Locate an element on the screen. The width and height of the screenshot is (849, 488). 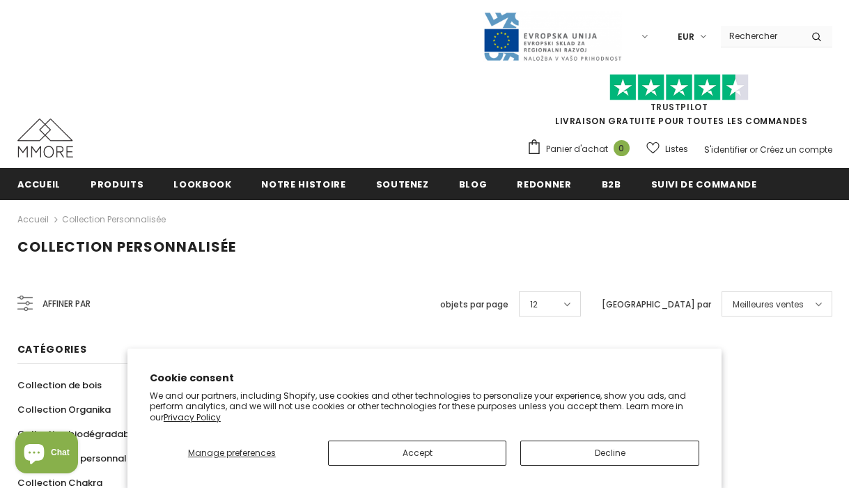
img: Javni Razpis is located at coordinates (552, 36).